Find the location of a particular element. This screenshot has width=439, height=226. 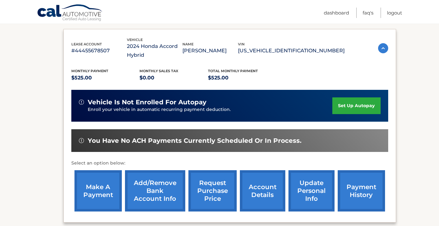

span: vehicle is located at coordinates (135, 40).